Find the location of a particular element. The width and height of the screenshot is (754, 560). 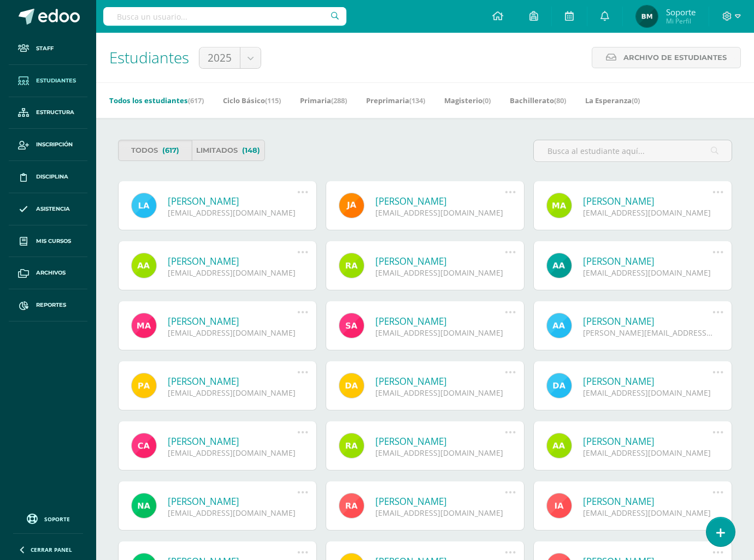

span: (80) is located at coordinates (560, 101).